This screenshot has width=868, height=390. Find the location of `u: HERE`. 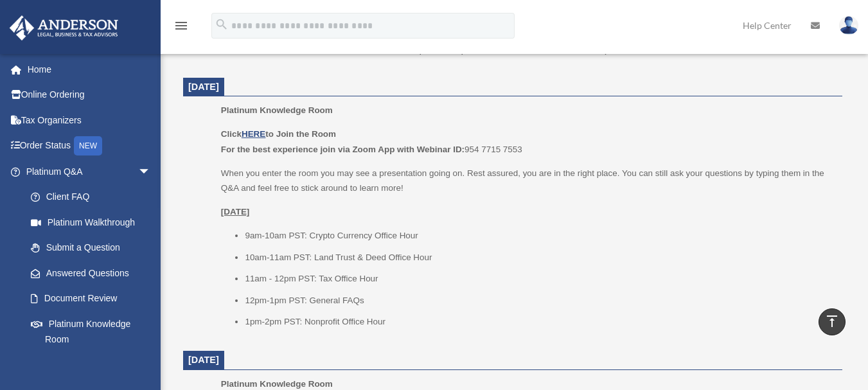

u: HERE is located at coordinates (253, 133).